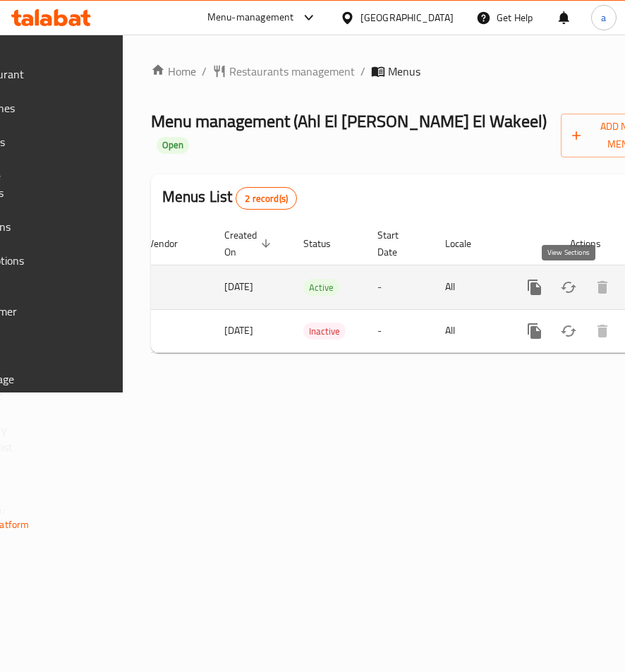  I want to click on div: Menu-management, so click(250, 18).